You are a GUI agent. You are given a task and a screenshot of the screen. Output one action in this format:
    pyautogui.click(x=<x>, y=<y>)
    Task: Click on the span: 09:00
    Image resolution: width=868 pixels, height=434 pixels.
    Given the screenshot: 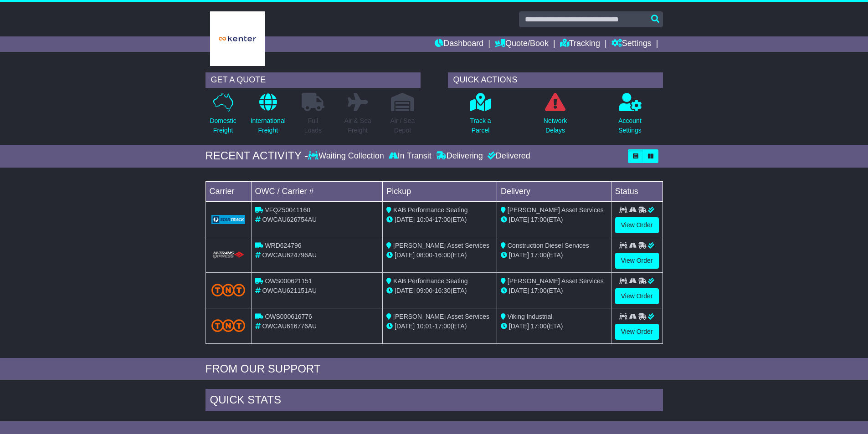 What is the action you would take?
    pyautogui.click(x=424, y=290)
    